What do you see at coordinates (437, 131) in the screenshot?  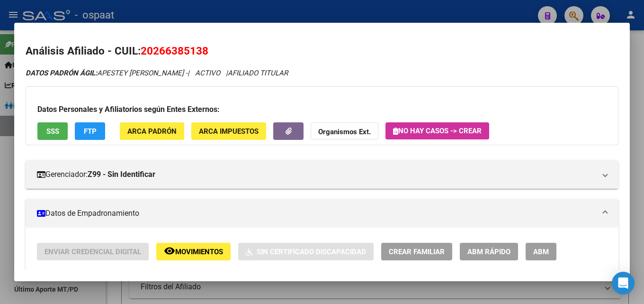 I see `button: No hay casos -> Crear` at bounding box center [437, 131].